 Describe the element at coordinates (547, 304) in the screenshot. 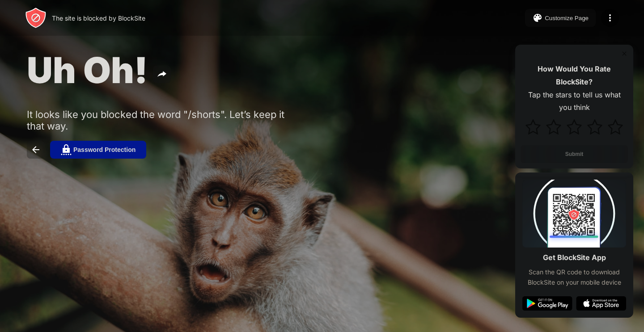

I see `img: google-play.svg` at that location.